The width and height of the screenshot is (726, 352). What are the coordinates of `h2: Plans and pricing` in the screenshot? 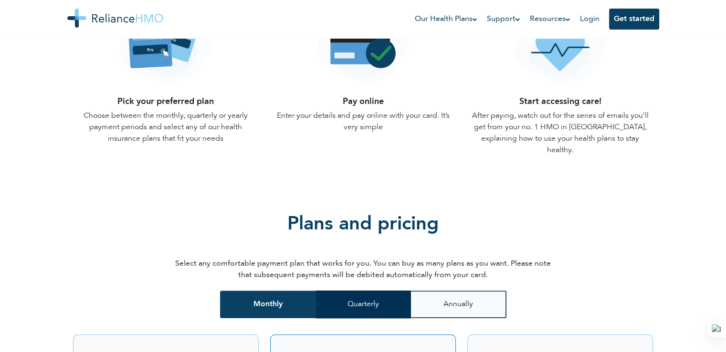 It's located at (363, 218).